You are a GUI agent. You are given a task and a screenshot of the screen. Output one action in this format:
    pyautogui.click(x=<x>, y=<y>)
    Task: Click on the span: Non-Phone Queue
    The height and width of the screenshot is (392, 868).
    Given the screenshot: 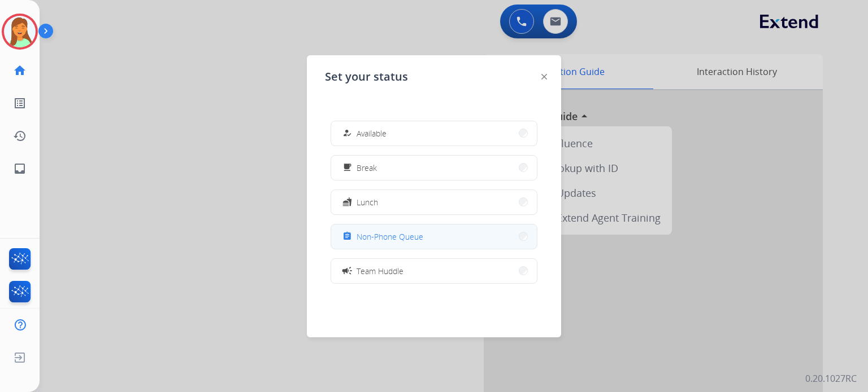 What is the action you would take?
    pyautogui.click(x=390, y=236)
    